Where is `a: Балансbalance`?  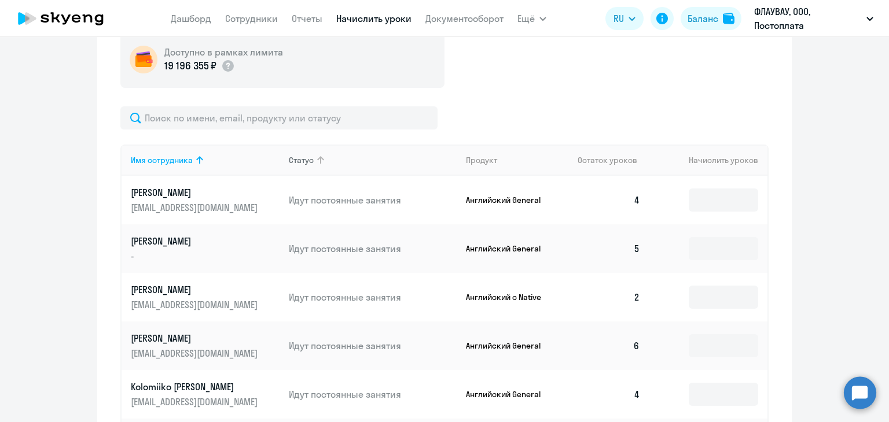 a: Балансbalance is located at coordinates (710, 19).